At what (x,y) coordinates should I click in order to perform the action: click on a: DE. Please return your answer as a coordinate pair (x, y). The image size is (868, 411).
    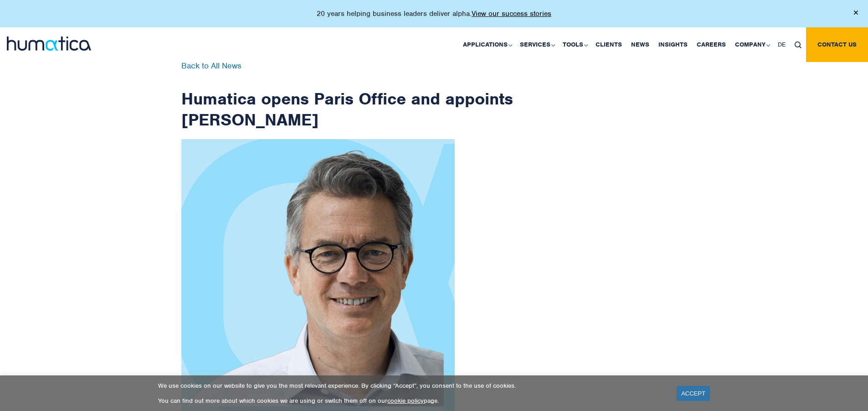
    Looking at the image, I should click on (782, 45).